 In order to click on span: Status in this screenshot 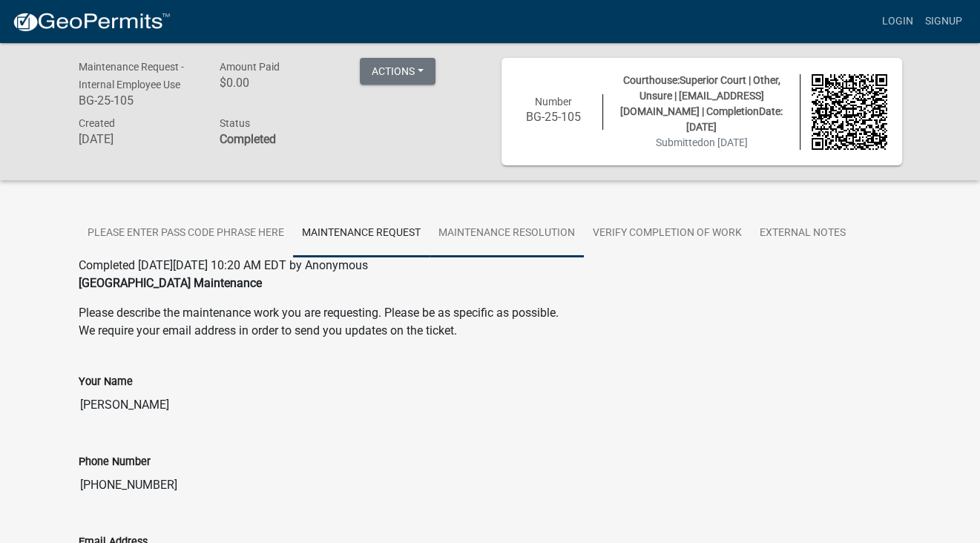, I will do `click(234, 123)`.